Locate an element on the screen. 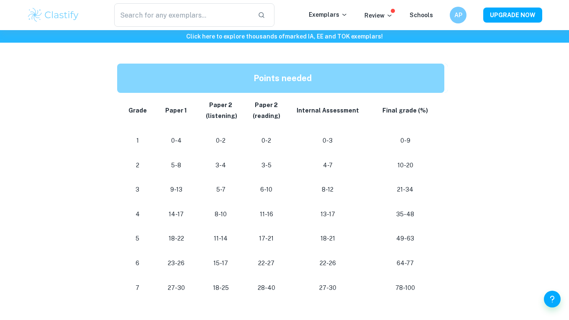 The height and width of the screenshot is (320, 569). p: 35-48 is located at coordinates (405, 214).